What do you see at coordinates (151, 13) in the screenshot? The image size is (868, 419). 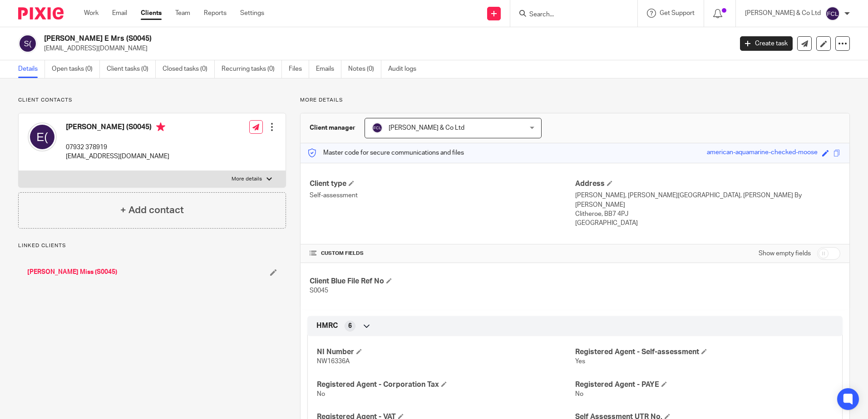 I see `a: Clients` at bounding box center [151, 13].